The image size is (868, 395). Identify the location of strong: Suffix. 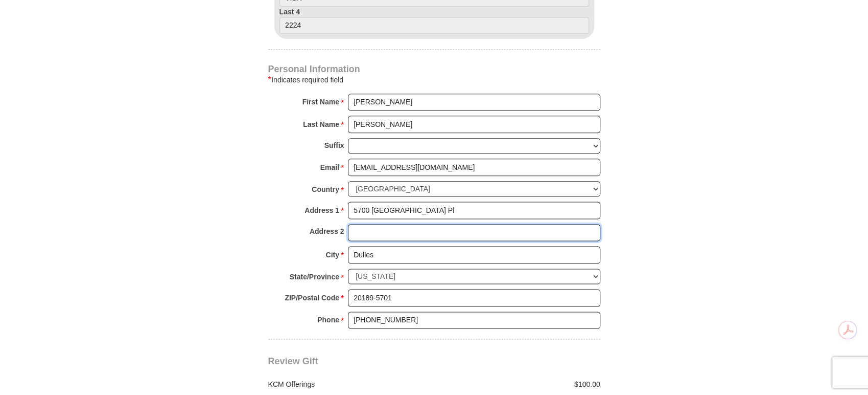
(334, 145).